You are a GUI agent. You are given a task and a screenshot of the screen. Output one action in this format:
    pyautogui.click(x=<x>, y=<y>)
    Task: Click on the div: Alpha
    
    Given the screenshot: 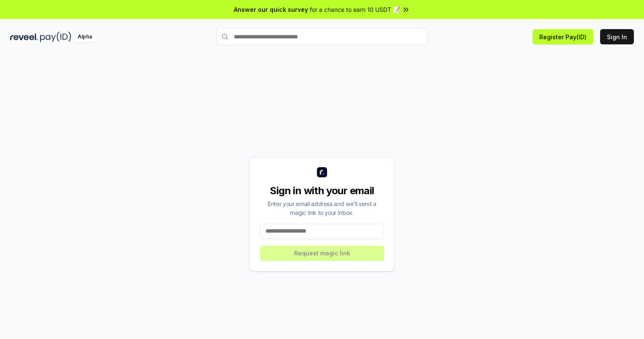 What is the action you would take?
    pyautogui.click(x=85, y=37)
    